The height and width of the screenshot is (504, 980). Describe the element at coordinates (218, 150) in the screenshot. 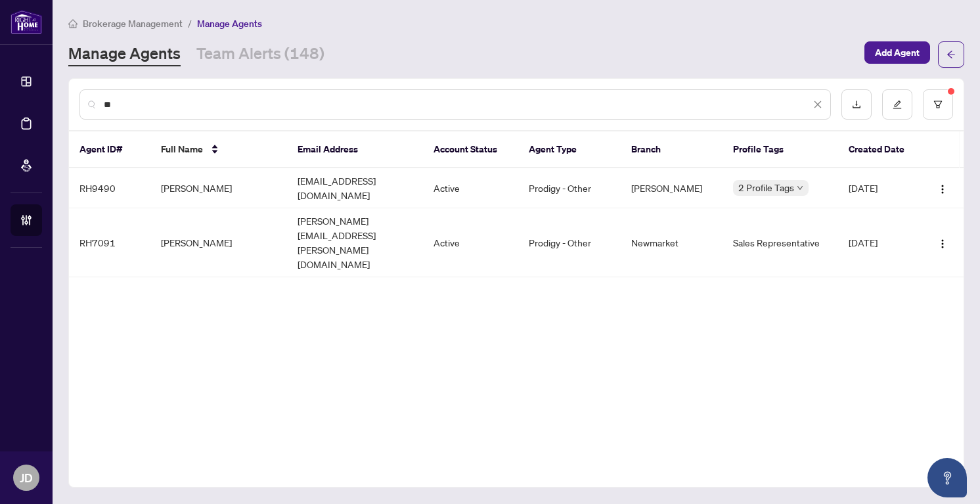

I see `th: Full Name` at that location.